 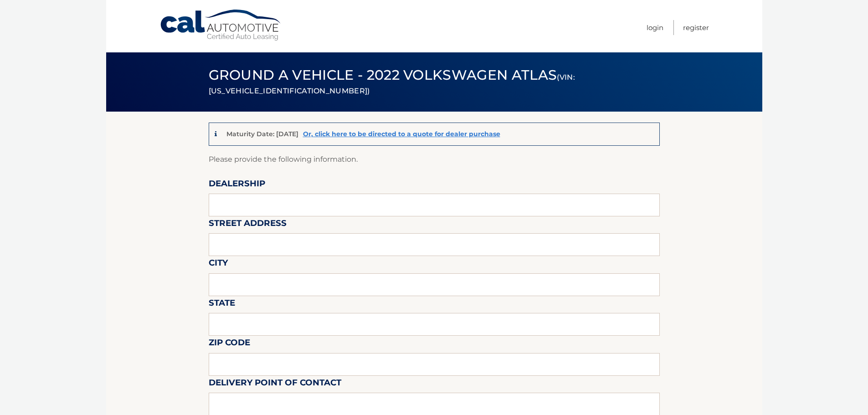 What do you see at coordinates (655, 27) in the screenshot?
I see `a: Login` at bounding box center [655, 27].